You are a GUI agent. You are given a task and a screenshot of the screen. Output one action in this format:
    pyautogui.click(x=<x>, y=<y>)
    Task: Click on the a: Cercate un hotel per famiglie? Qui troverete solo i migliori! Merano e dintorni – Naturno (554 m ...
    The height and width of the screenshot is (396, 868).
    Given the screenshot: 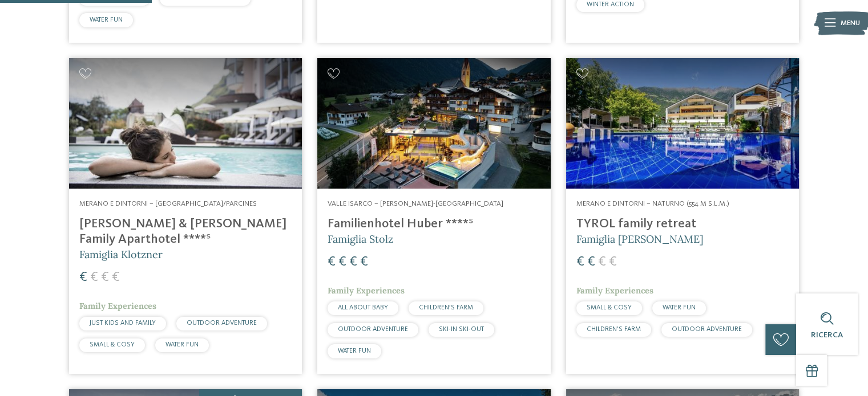 What is the action you would take?
    pyautogui.click(x=683, y=216)
    